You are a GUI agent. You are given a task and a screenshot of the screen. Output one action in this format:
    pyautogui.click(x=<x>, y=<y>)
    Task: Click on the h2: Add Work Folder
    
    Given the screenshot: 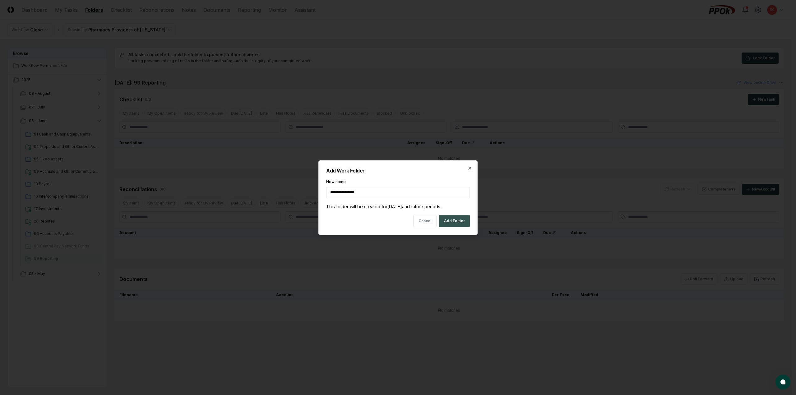 What is the action you would take?
    pyautogui.click(x=398, y=171)
    